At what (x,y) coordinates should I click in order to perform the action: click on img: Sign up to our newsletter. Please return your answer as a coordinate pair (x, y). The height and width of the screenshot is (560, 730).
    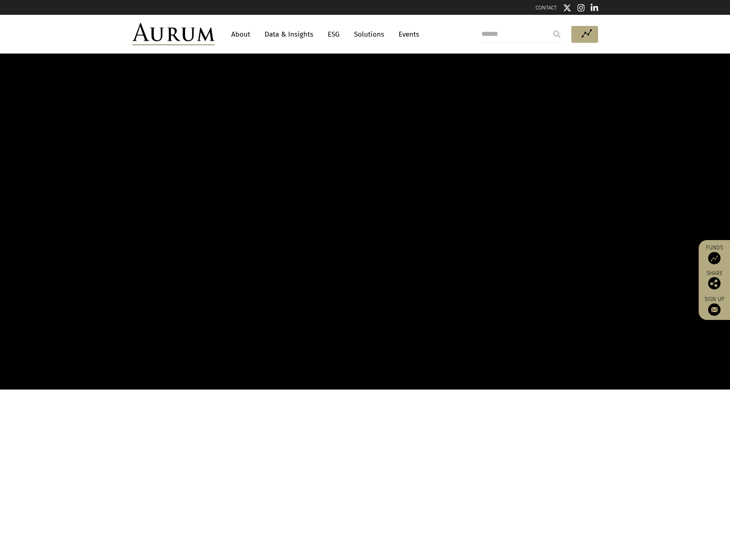
    Looking at the image, I should click on (715, 310).